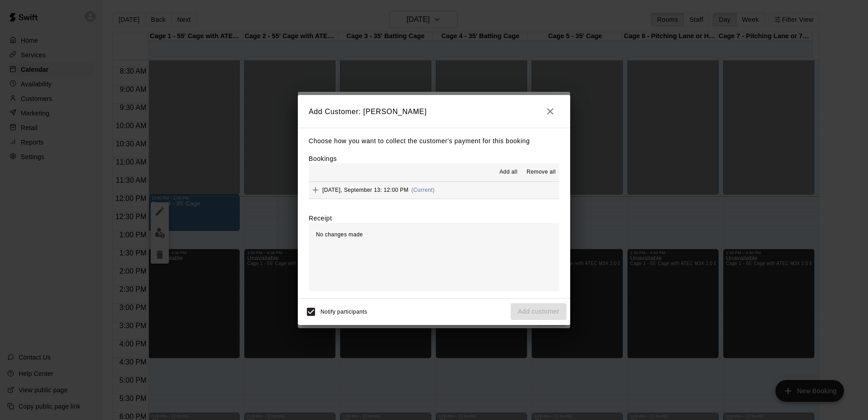 The height and width of the screenshot is (420, 868). What do you see at coordinates (323, 159) in the screenshot?
I see `label: Bookings` at bounding box center [323, 159].